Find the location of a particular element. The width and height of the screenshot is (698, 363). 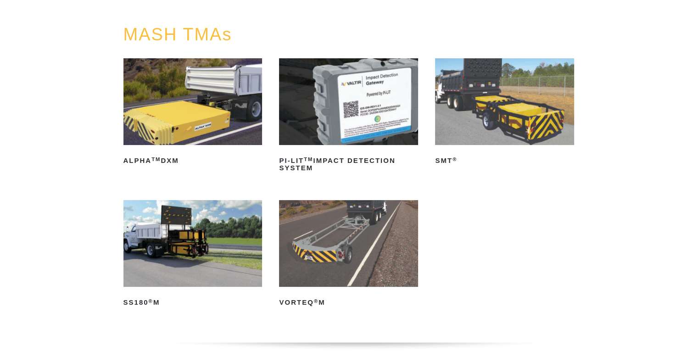

a: PI-LITTMImpact Detection System is located at coordinates (348, 117).